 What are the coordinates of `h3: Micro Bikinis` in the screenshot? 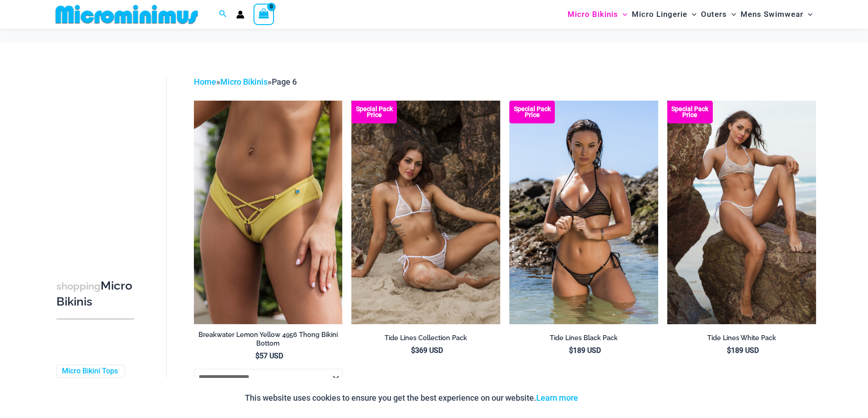 It's located at (95, 294).